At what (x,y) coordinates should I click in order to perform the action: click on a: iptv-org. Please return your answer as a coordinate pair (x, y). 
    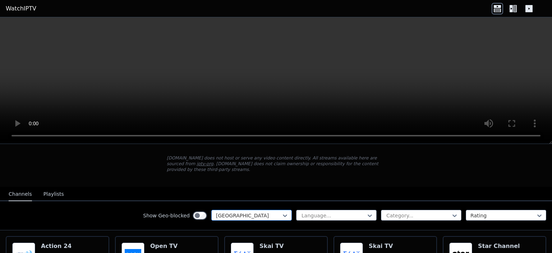
    Looking at the image, I should click on (205, 163).